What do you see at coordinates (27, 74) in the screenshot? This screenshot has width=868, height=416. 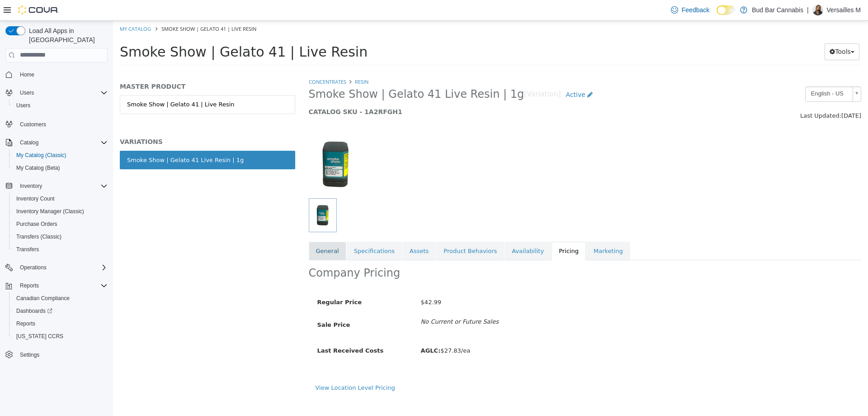 I see `a: Home` at bounding box center [27, 74].